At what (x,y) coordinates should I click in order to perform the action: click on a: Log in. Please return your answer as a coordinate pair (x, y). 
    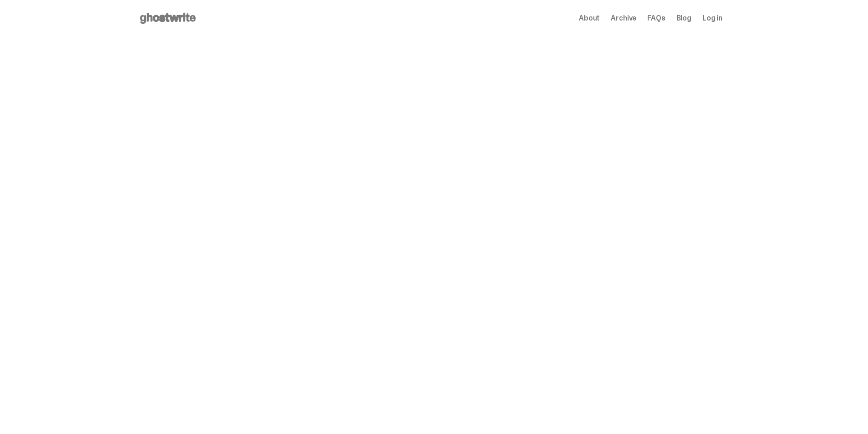
    Looking at the image, I should click on (713, 18).